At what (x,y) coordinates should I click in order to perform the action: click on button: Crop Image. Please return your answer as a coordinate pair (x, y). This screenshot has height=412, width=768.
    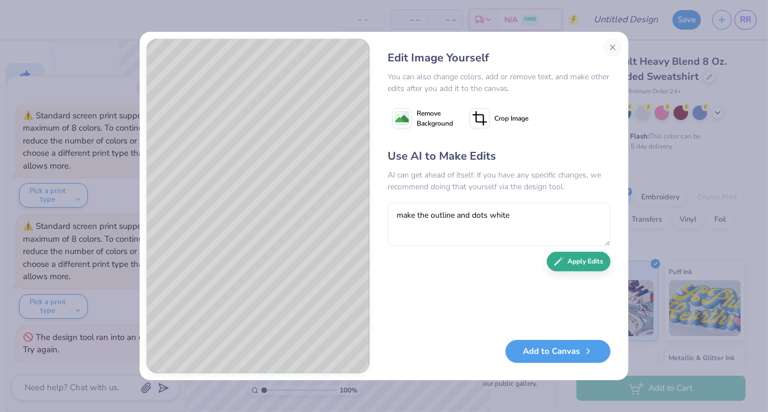
    Looking at the image, I should click on (500, 118).